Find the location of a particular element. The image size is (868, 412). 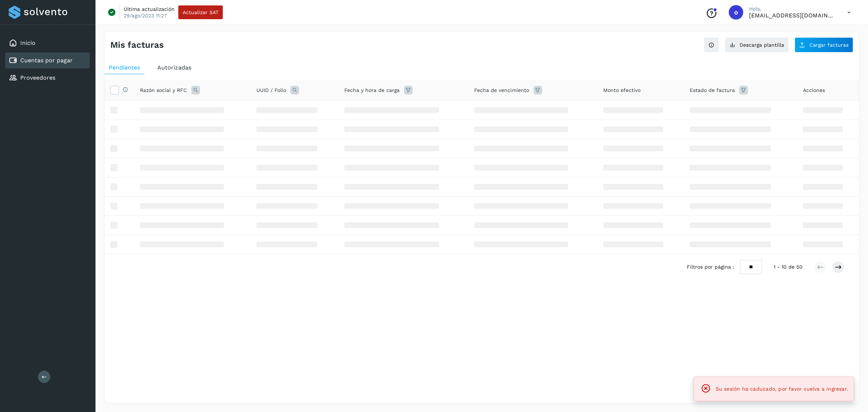

div: Cuentas por pagar is located at coordinates (47, 61).